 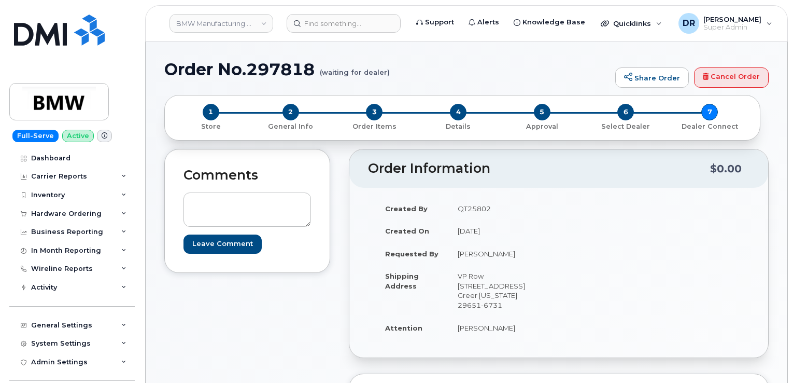 I want to click on p: General Info, so click(x=291, y=126).